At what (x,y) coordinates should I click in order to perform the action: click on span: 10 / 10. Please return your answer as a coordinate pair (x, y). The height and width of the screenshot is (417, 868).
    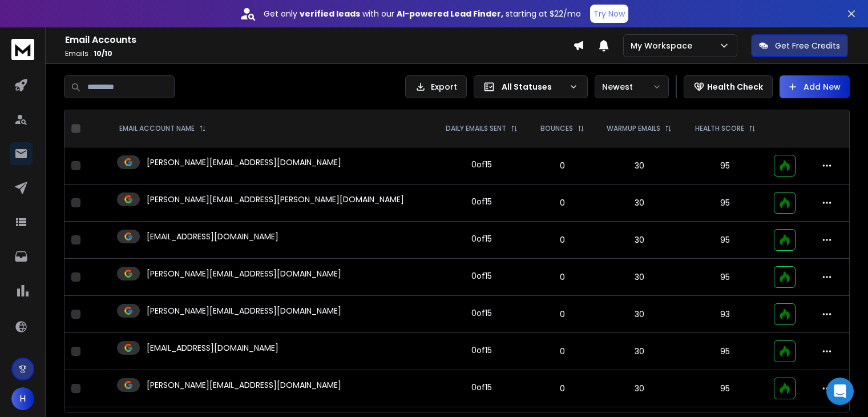
    Looking at the image, I should click on (103, 53).